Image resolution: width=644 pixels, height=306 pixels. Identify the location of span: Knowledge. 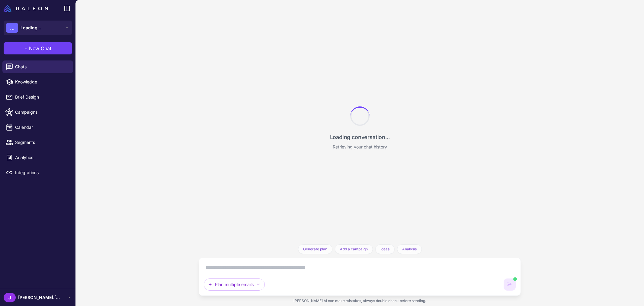
(42, 82).